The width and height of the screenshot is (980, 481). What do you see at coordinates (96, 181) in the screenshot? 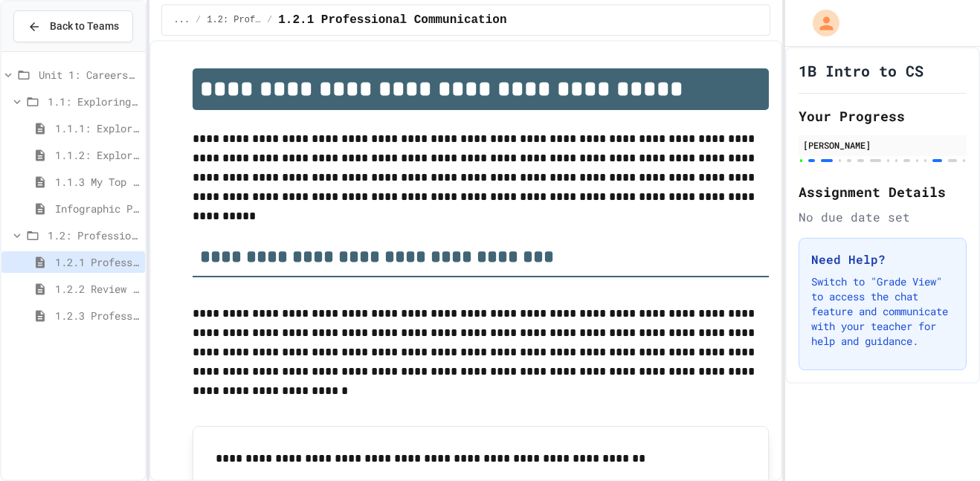
I see `span: 1.1.3 My Top 3 CS Careers!` at bounding box center [96, 181].